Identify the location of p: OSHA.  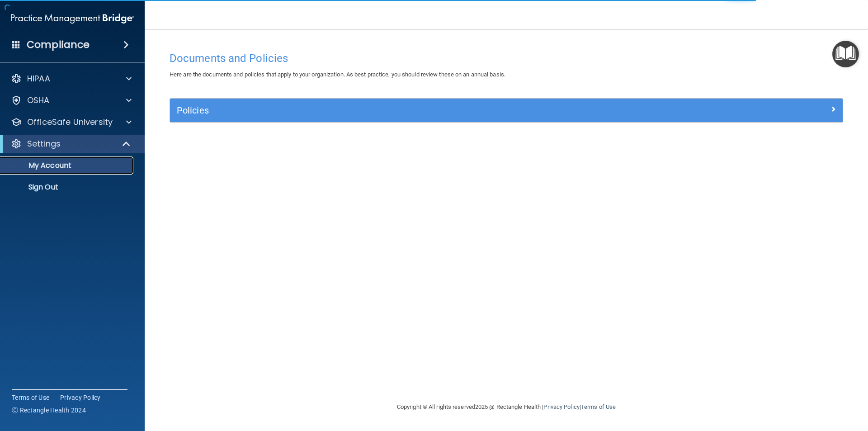
(38, 100).